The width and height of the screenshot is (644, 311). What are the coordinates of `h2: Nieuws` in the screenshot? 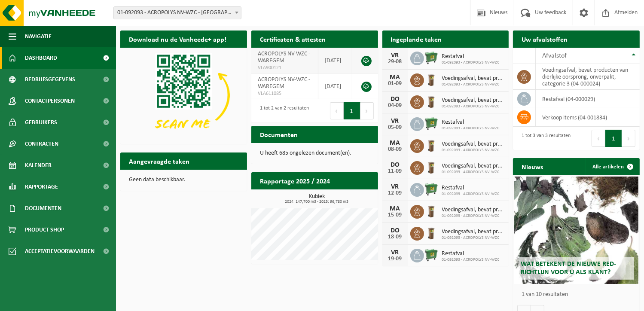 It's located at (532, 166).